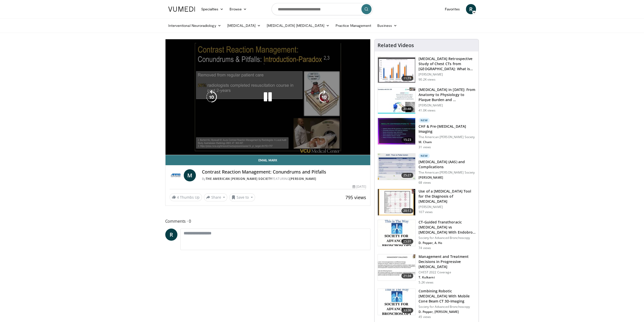 Image resolution: width=644 pixels, height=322 pixels. Describe the element at coordinates (185, 197) in the screenshot. I see `a: 4 Thumbs Up` at that location.